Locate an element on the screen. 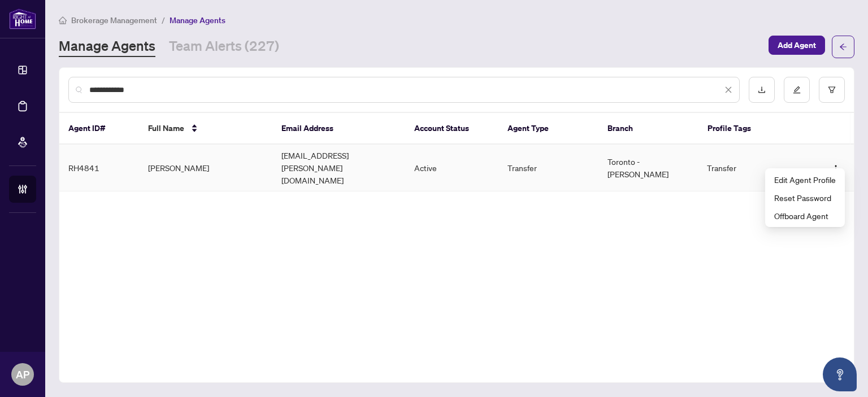 Image resolution: width=868 pixels, height=397 pixels. span: AP is located at coordinates (23, 374).